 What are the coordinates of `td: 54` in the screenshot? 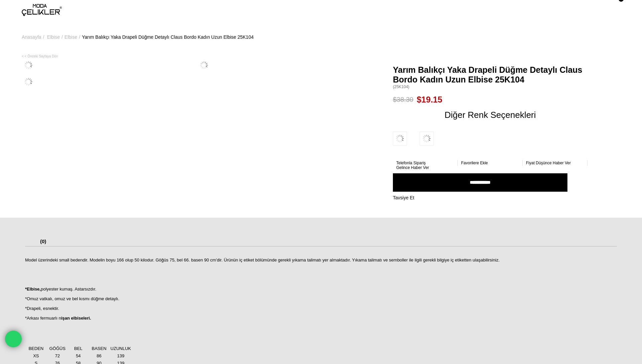 It's located at (78, 356).